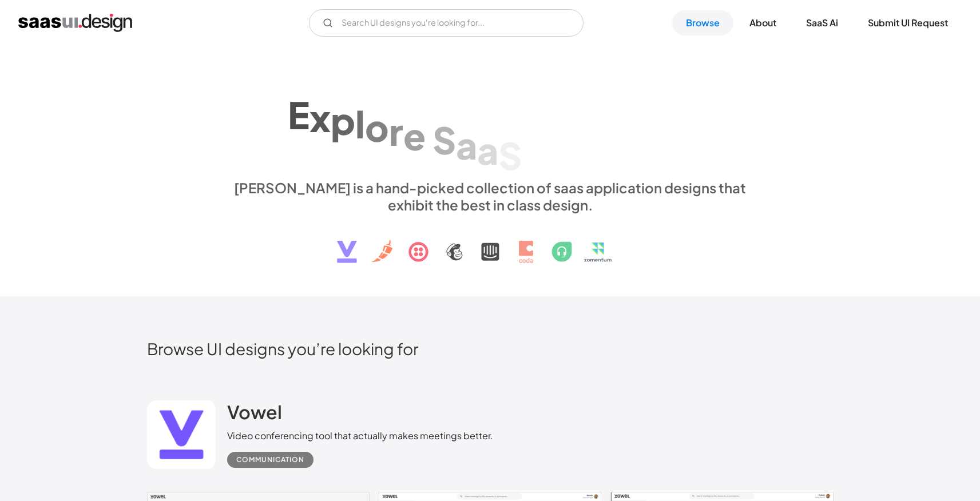 Image resolution: width=980 pixels, height=501 pixels. I want to click on div: r, so click(395, 131).